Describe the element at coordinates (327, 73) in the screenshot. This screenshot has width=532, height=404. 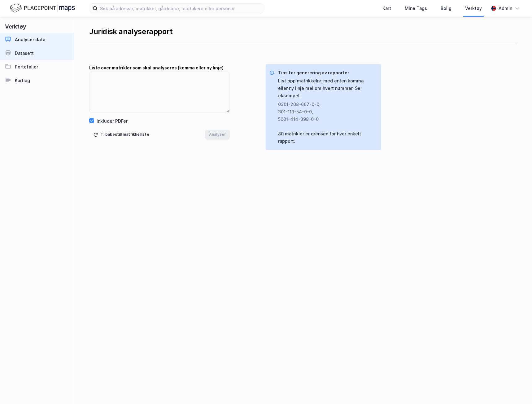
I see `div: Tips for generering av rapporter` at that location.